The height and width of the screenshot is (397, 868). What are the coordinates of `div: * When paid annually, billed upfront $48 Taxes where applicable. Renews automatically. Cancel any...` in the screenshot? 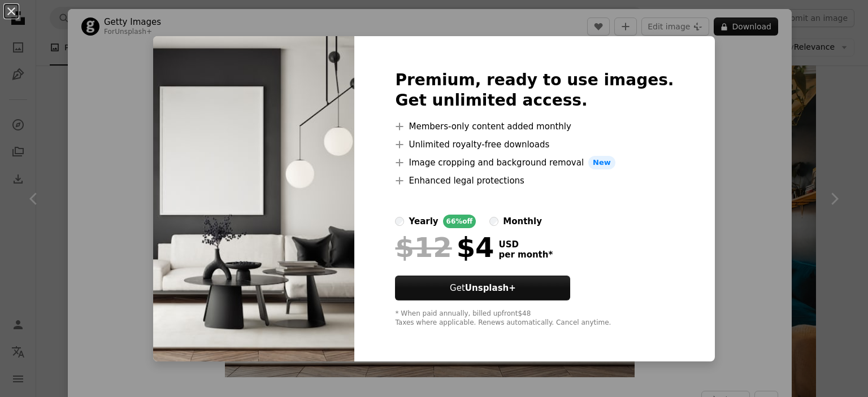 It's located at (534, 318).